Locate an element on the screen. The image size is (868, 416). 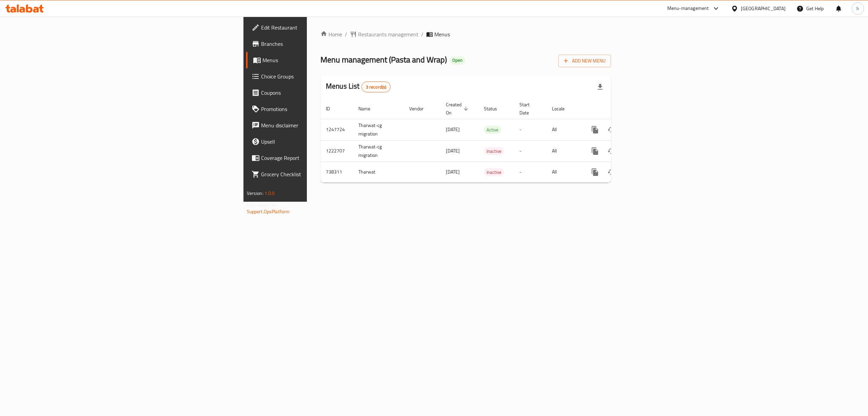
th: Actions is located at coordinates (620, 108).